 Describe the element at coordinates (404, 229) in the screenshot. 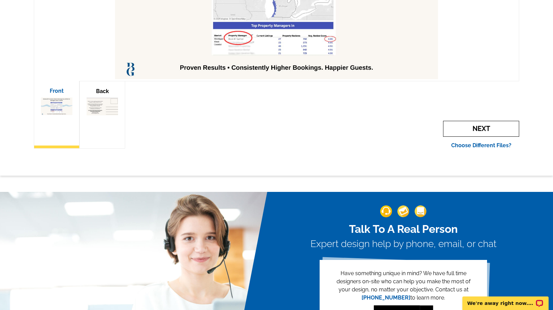

I see `h2: Talk To A Real Person` at that location.